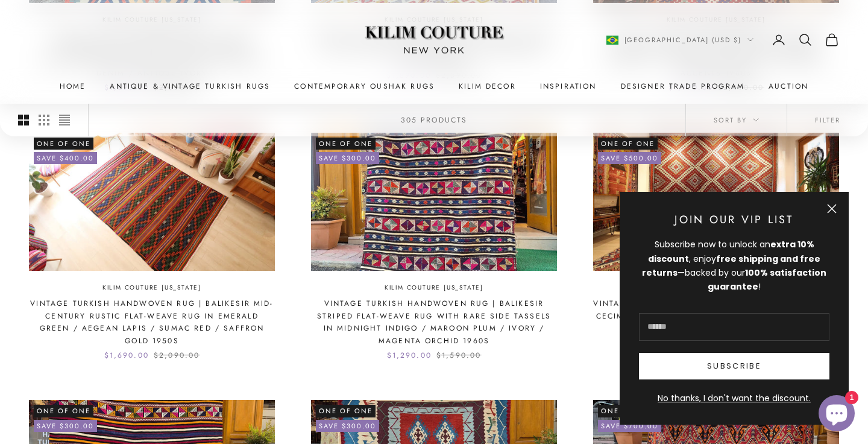  Describe the element at coordinates (24, 120) in the screenshot. I see `button: Switch to larger product images` at that location.